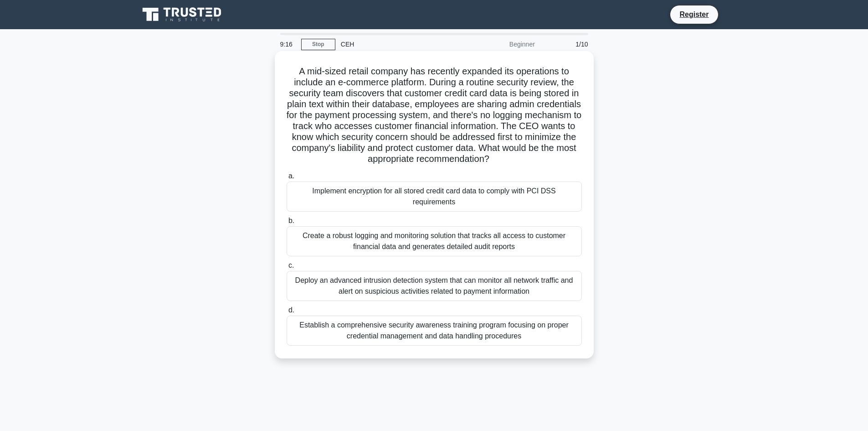 The image size is (868, 431). What do you see at coordinates (434, 286) in the screenshot?
I see `div: Deploy an advanced intrusion detection system that can monitor all network traffic and alert on s...` at bounding box center [434, 286].